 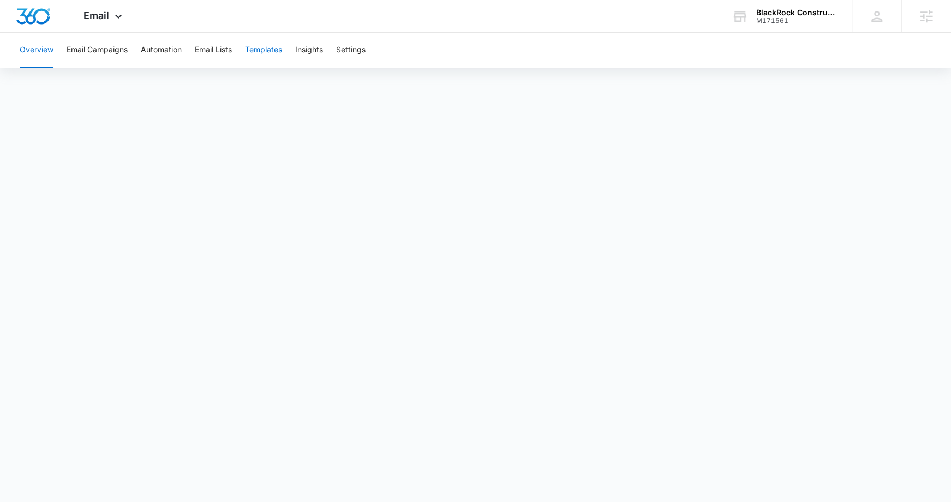 I want to click on div: account id, so click(x=796, y=21).